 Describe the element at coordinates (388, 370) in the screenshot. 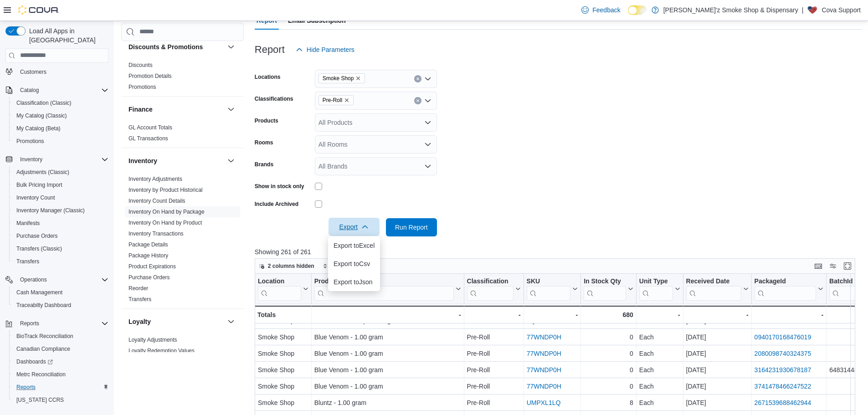

I see `div: Blue Venom - 1.00 gram` at that location.